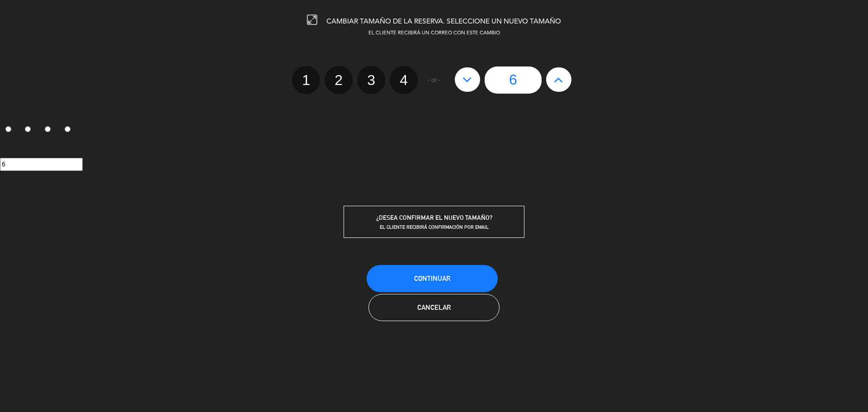 This screenshot has height=412, width=868. Describe the element at coordinates (48, 129) in the screenshot. I see `input: 3` at that location.